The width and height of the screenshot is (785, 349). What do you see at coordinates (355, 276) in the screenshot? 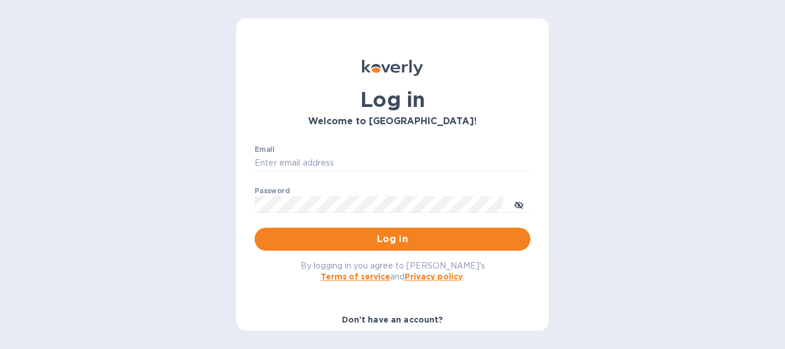
I see `b: Terms of service` at bounding box center [355, 276].